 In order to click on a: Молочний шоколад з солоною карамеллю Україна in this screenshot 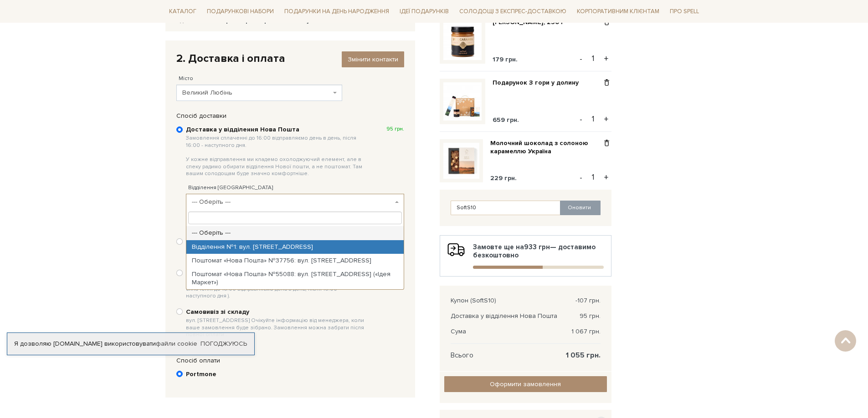, I will do `click(546, 147)`.